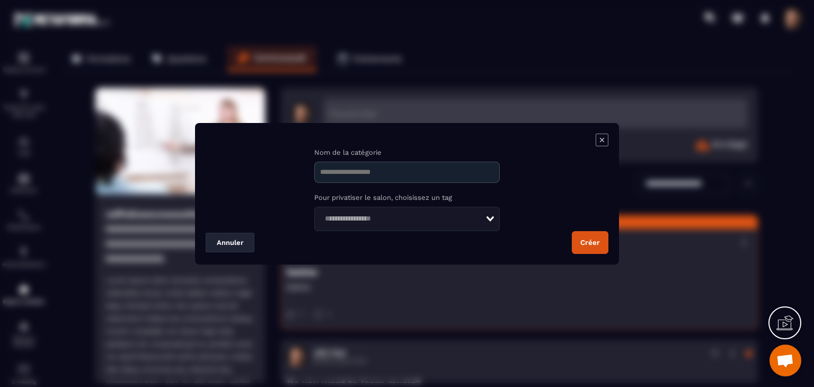 The height and width of the screenshot is (387, 814). Describe the element at coordinates (407, 152) in the screenshot. I see `label: Nom de la catégorie` at that location.